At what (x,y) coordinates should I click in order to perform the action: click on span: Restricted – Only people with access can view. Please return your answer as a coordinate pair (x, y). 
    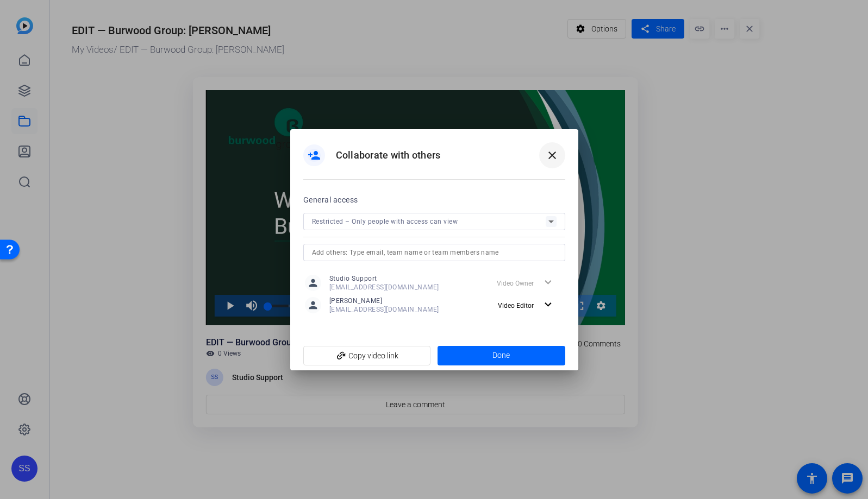
    Looking at the image, I should click on (385, 222).